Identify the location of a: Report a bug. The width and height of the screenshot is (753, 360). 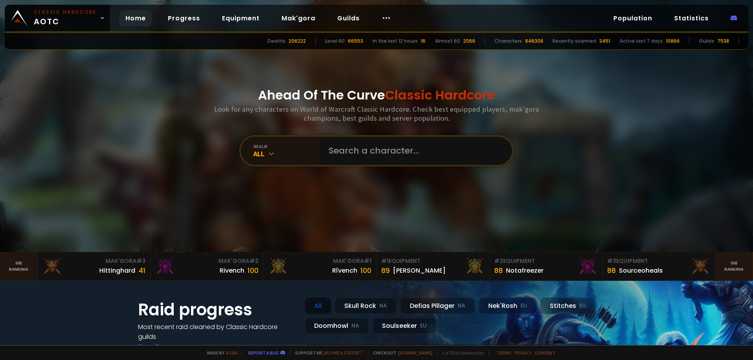
(263, 353).